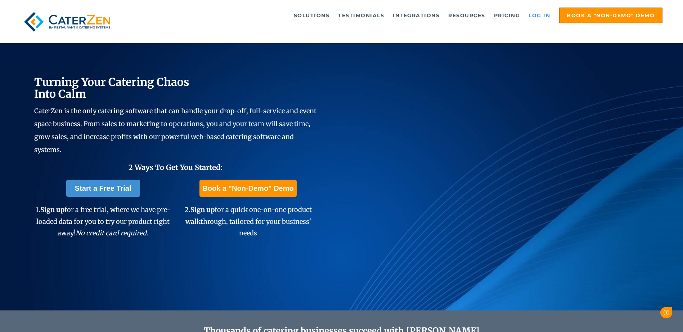 Image resolution: width=683 pixels, height=332 pixels. What do you see at coordinates (175, 130) in the screenshot?
I see `span: CaterZen is the only catering software that can handle your drop-off, full-service and event spac...` at bounding box center [175, 130].